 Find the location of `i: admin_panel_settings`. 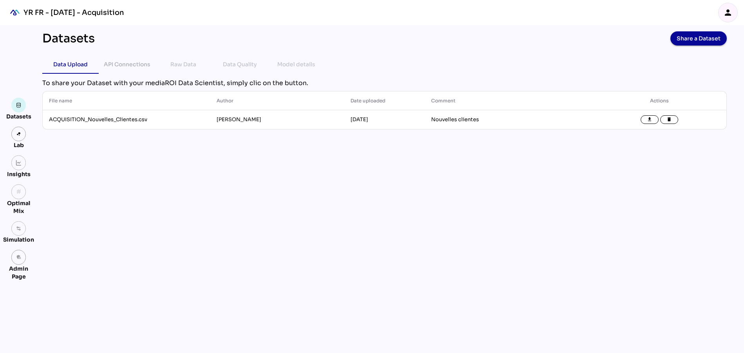

i: admin_panel_settings is located at coordinates (19, 257).